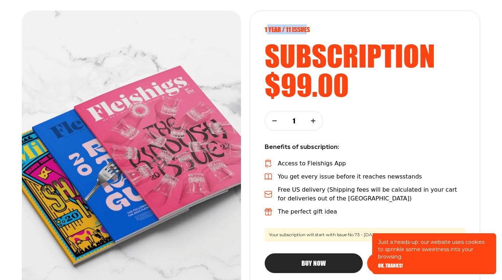  Describe the element at coordinates (365, 30) in the screenshot. I see `p: 1 year / 11 Issues` at that location.